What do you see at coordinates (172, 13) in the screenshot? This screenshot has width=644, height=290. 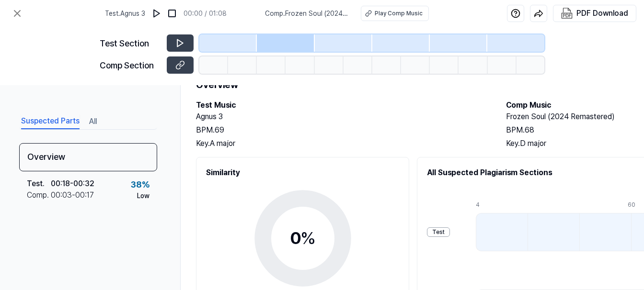 I see `img: stop` at bounding box center [172, 13].